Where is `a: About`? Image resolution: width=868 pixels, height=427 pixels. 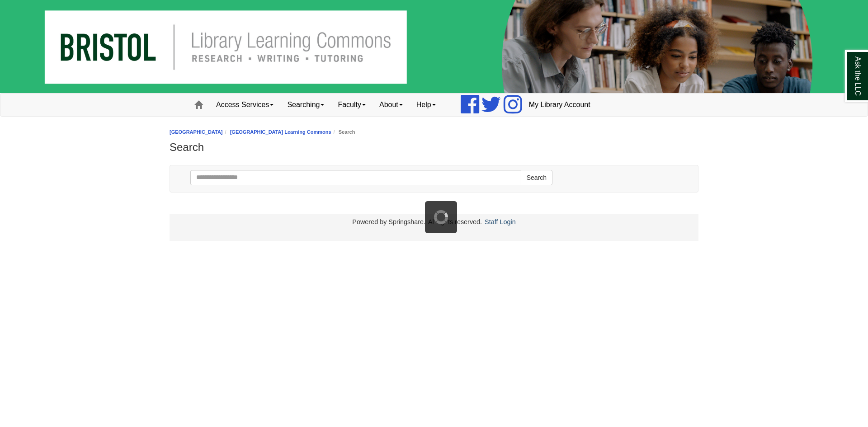
a: About is located at coordinates (391, 105).